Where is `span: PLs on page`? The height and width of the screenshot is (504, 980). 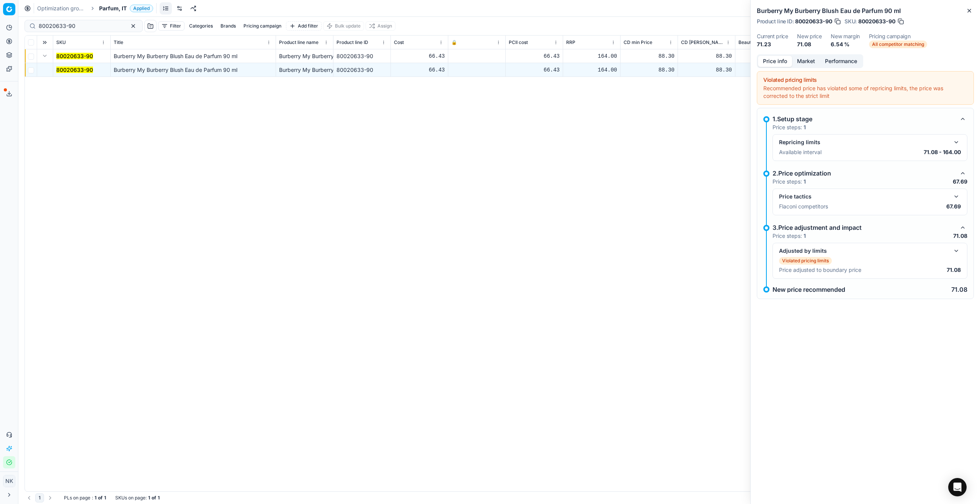 span: PLs on page is located at coordinates (77, 498).